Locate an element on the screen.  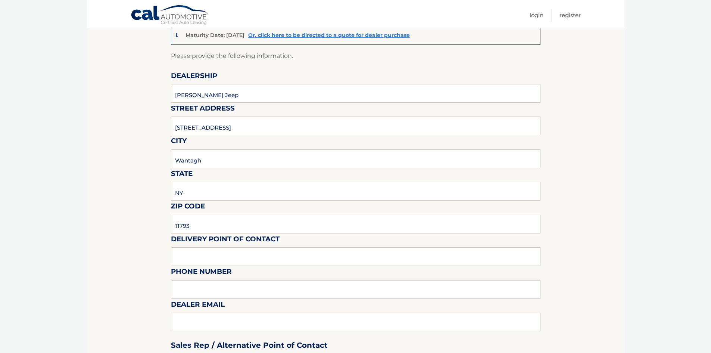
label: State is located at coordinates (182, 175).